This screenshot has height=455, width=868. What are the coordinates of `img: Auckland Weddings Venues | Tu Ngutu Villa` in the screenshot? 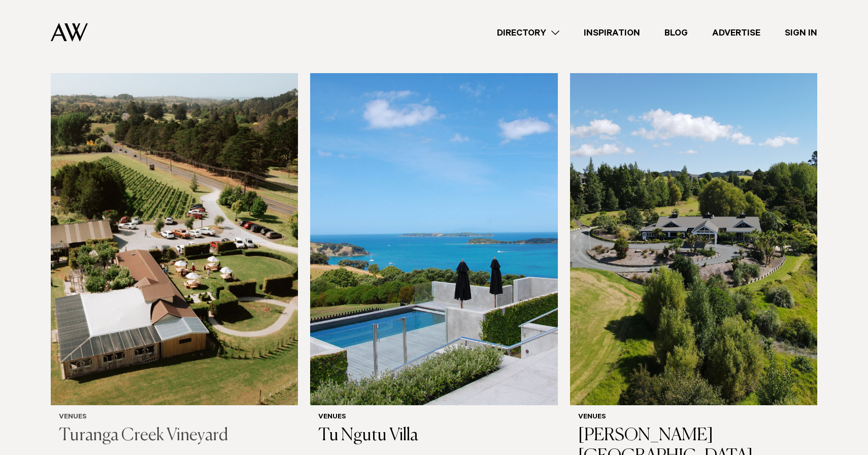 It's located at (434, 239).